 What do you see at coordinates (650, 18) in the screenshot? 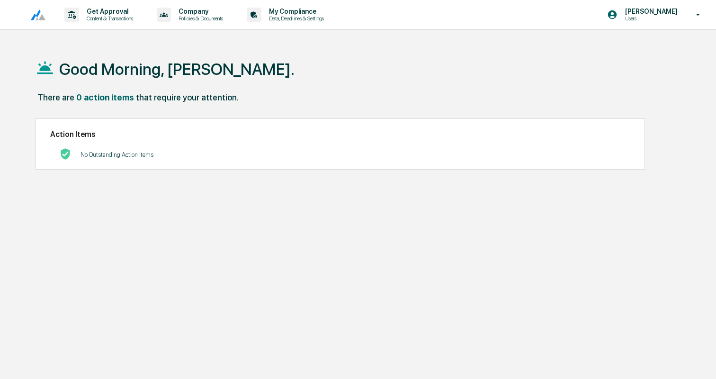
I see `p: Users` at bounding box center [650, 18].